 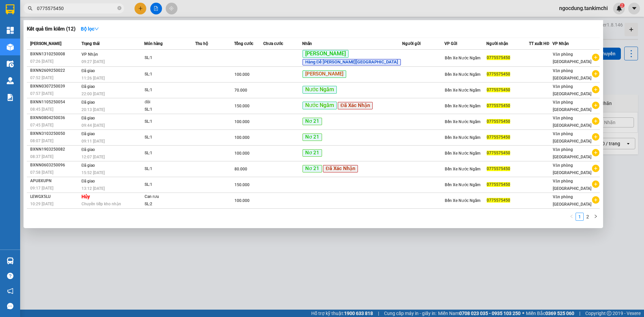 What do you see at coordinates (55, 149) in the screenshot?
I see `div: BXNN1903250082` at bounding box center [55, 149].